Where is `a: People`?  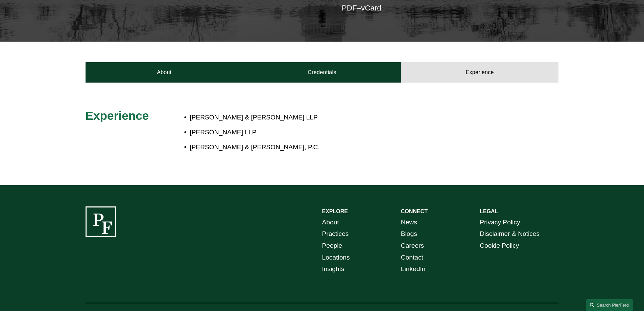
a: People is located at coordinates (332, 246).